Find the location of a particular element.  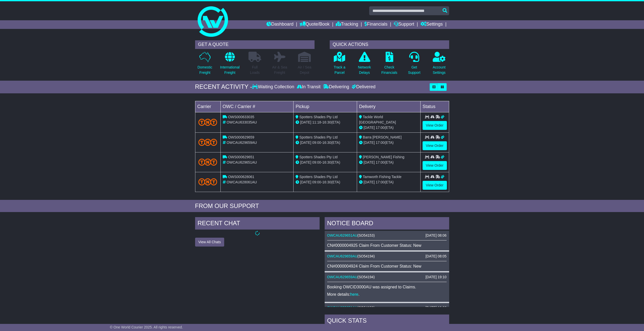

button: View All Chats is located at coordinates (210, 242).